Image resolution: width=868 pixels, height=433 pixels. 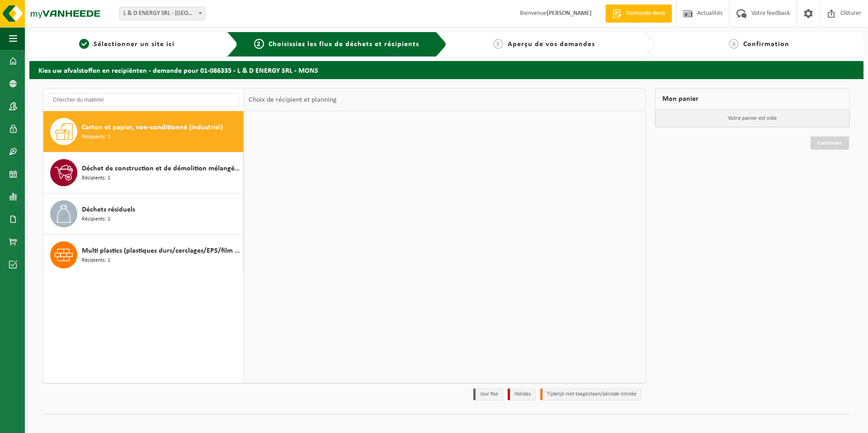 I want to click on button: Déchets résiduels Récipients: 1, so click(x=143, y=214).